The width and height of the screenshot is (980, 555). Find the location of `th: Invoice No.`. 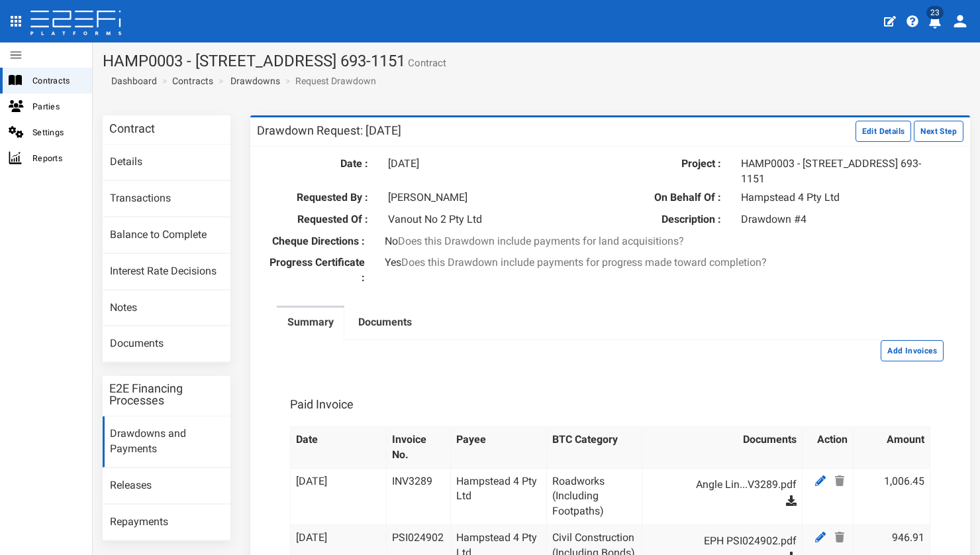

th: Invoice No. is located at coordinates (418, 447).